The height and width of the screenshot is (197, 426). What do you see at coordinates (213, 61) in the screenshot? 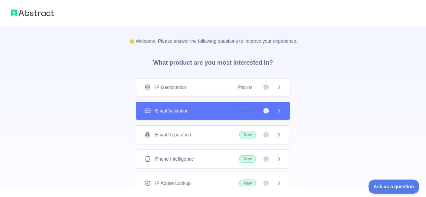
I see `h3: What product are you most interested in?` at bounding box center [213, 61].